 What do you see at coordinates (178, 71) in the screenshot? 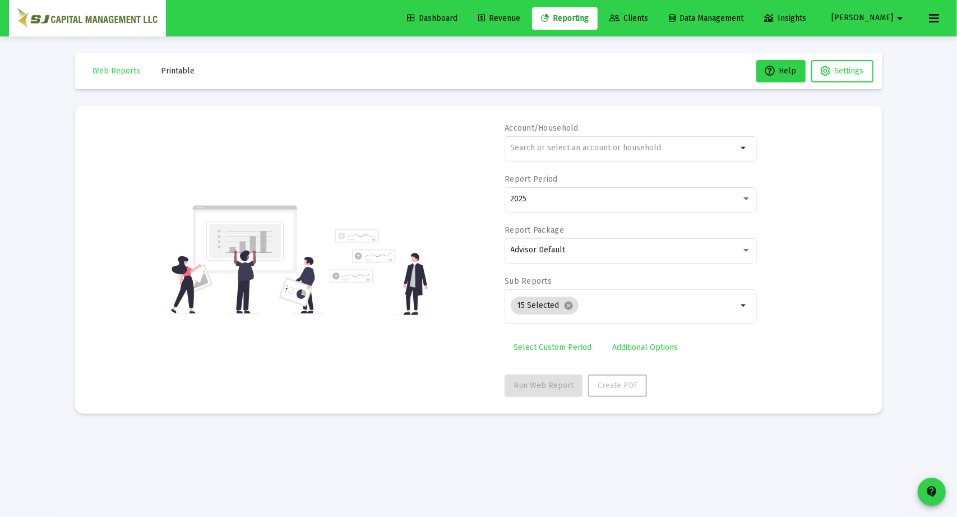
I see `button: Printable` at bounding box center [178, 71].